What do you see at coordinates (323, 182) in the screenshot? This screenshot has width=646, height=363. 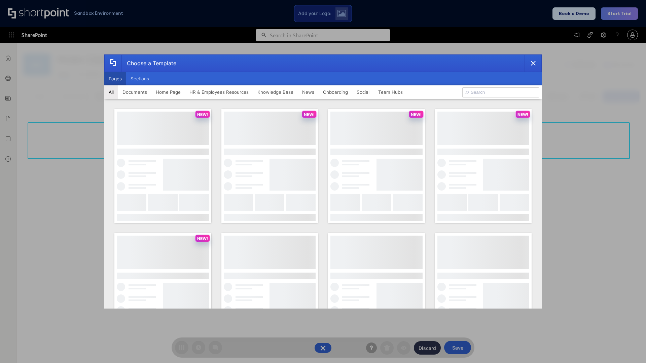 I see `div: template selector` at bounding box center [323, 182].